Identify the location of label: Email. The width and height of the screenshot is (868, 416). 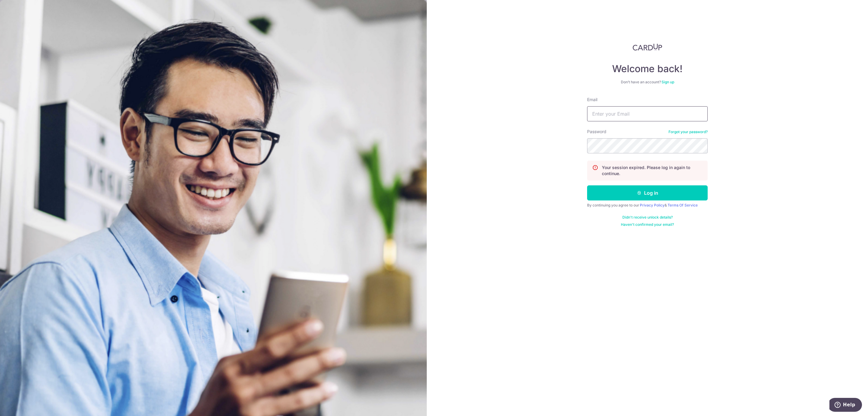
(593, 99).